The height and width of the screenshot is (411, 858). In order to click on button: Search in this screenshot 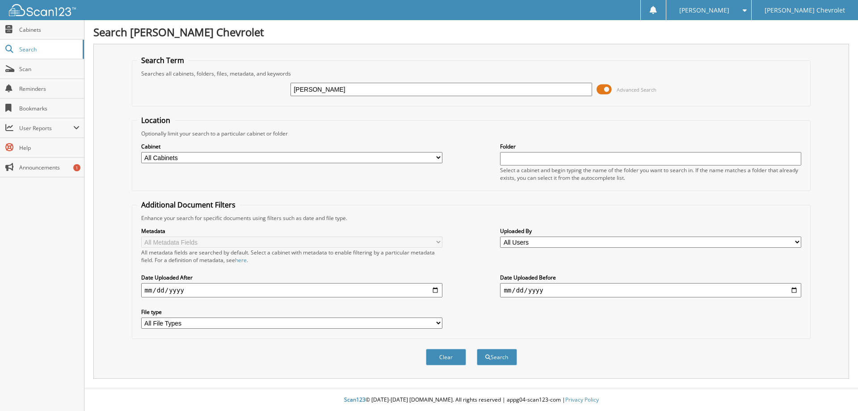, I will do `click(497, 357)`.